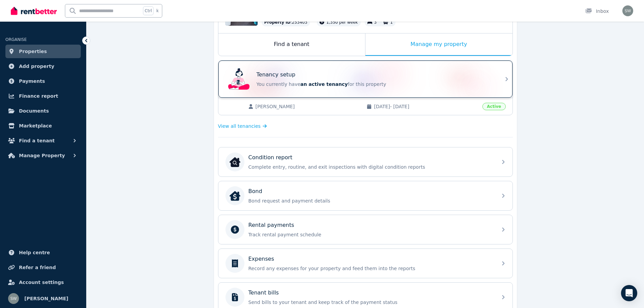 This screenshot has height=308, width=644. I want to click on span: Active, so click(494, 107).